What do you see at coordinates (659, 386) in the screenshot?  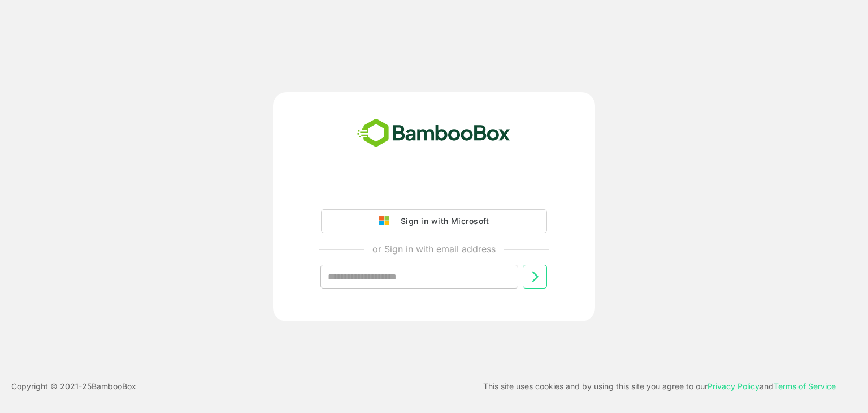 I see `p: This site uses cookies and by using this site you agree to our and` at bounding box center [659, 386].